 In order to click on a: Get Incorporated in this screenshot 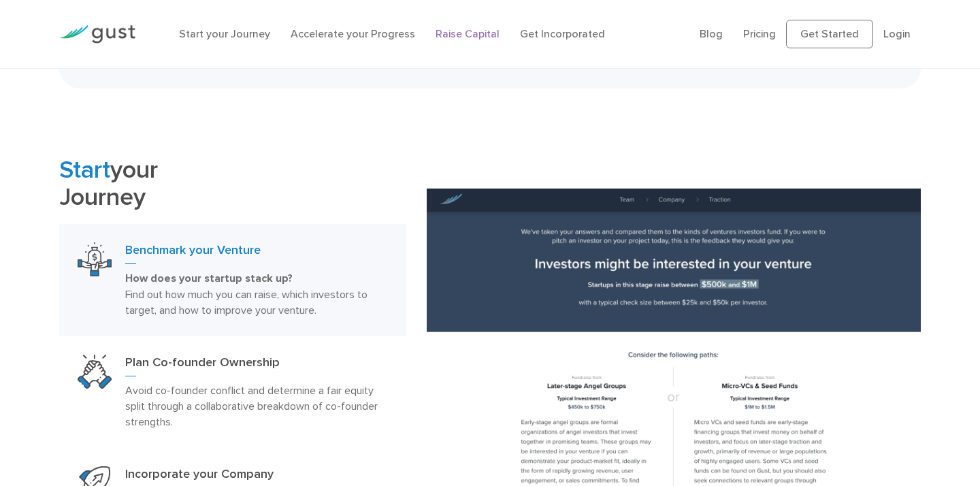, I will do `click(562, 33)`.